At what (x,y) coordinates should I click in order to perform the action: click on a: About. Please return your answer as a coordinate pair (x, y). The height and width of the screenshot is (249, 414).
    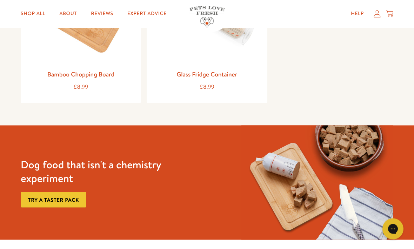
    Looking at the image, I should click on (68, 14).